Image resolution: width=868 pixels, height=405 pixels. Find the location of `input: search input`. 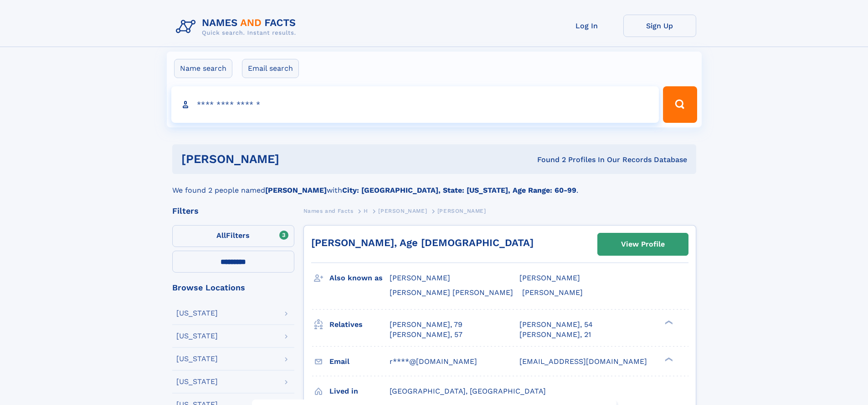

input: search input is located at coordinates (415, 104).